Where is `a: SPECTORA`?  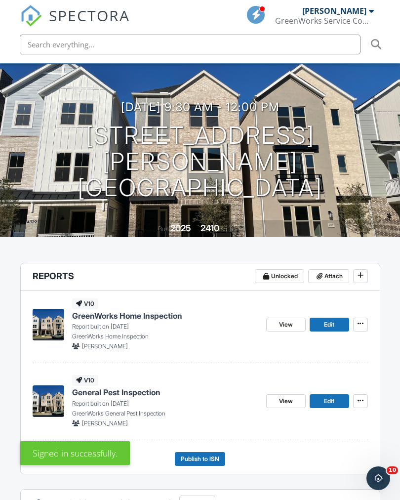
a: SPECTORA is located at coordinates (75, 24).